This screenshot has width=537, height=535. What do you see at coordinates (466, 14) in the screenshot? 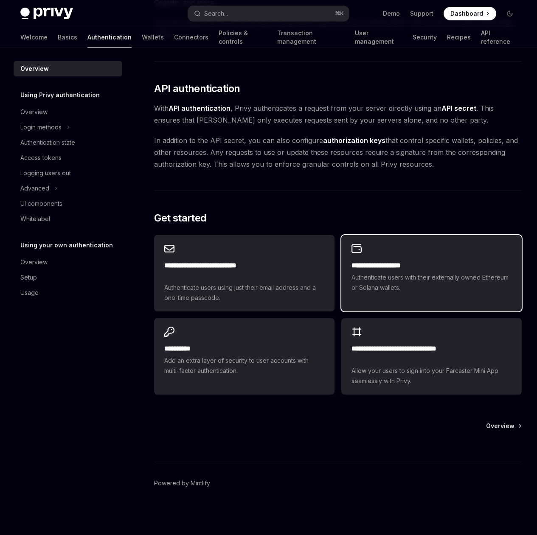
I see `span: Dashboard` at bounding box center [466, 14].